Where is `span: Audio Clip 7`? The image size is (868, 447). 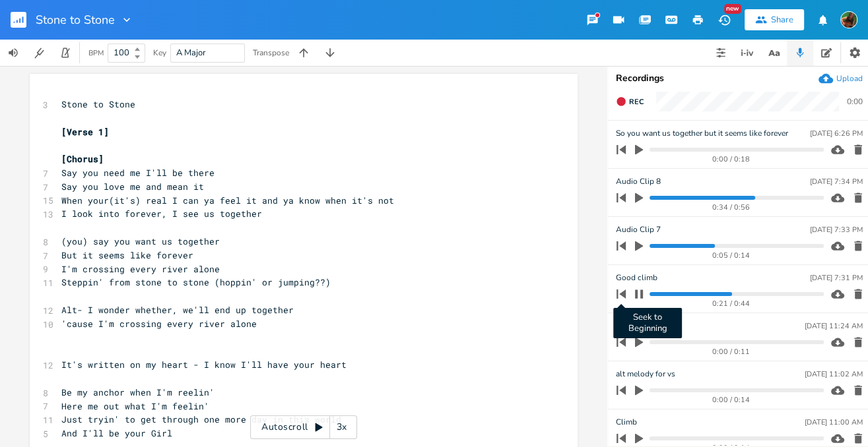 span: Audio Clip 7 is located at coordinates (638, 229).